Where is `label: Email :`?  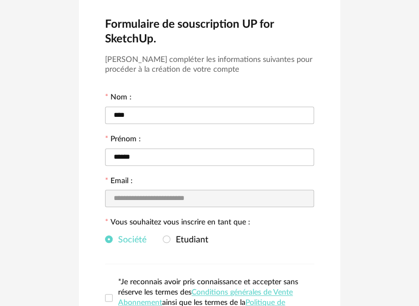 label: Email : is located at coordinates (118, 182).